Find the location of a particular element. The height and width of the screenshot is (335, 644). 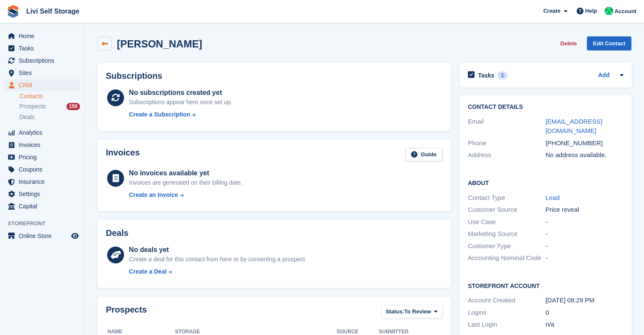

span: Deals is located at coordinates (27, 117).